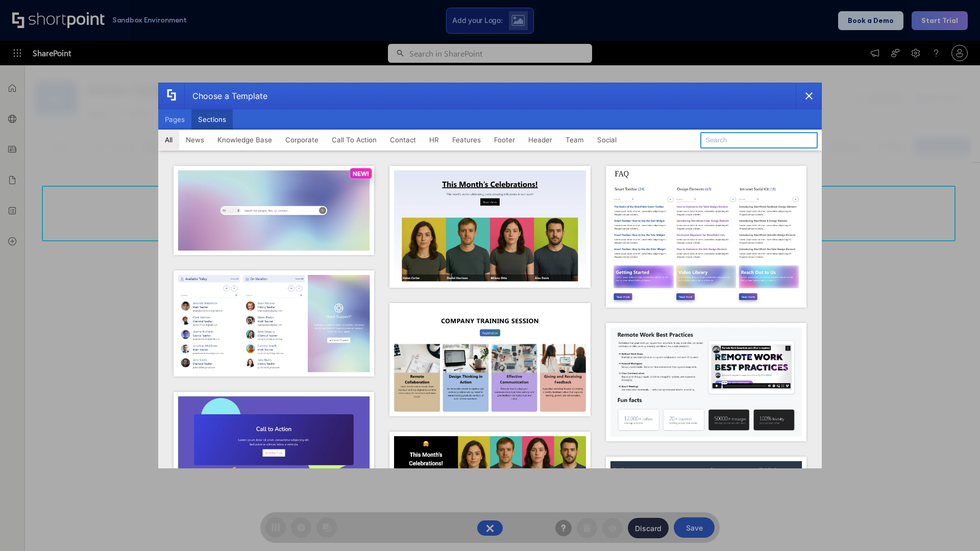 The height and width of the screenshot is (551, 980). I want to click on button: Features, so click(466, 140).